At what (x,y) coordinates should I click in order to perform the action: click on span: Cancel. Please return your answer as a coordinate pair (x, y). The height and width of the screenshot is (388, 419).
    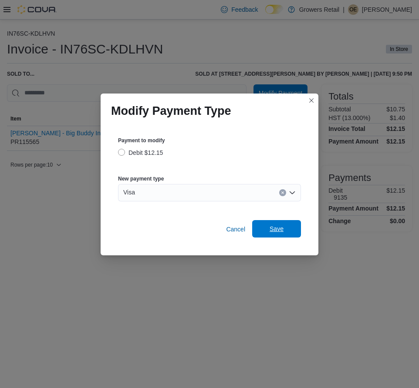
    Looking at the image, I should click on (235, 229).